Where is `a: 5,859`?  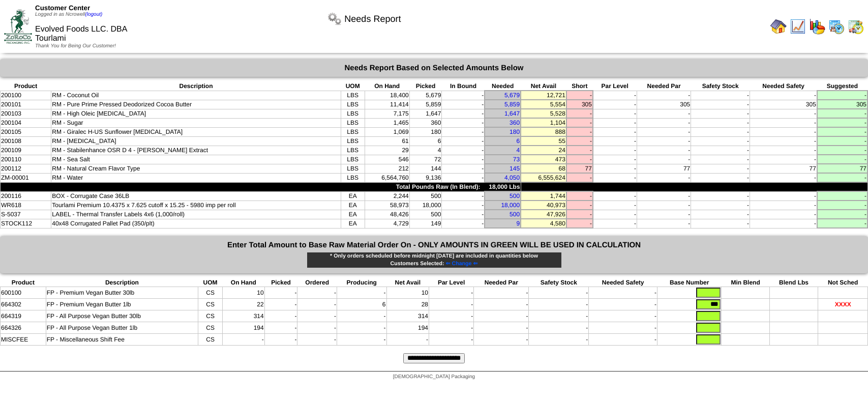 a: 5,859 is located at coordinates (512, 104).